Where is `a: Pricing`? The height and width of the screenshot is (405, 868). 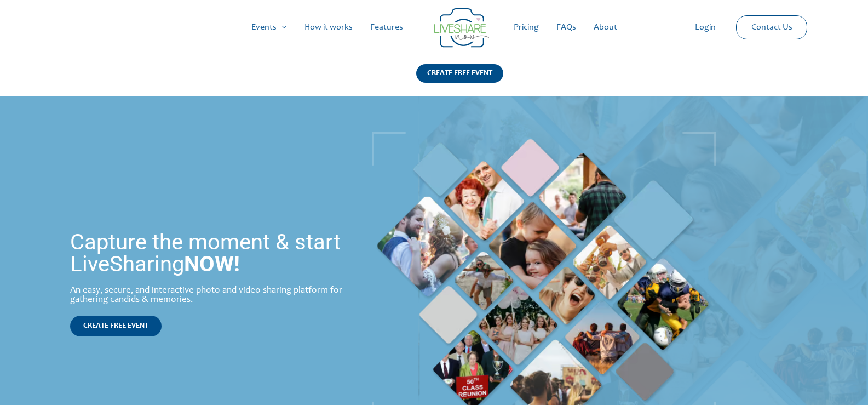 a: Pricing is located at coordinates (527, 27).